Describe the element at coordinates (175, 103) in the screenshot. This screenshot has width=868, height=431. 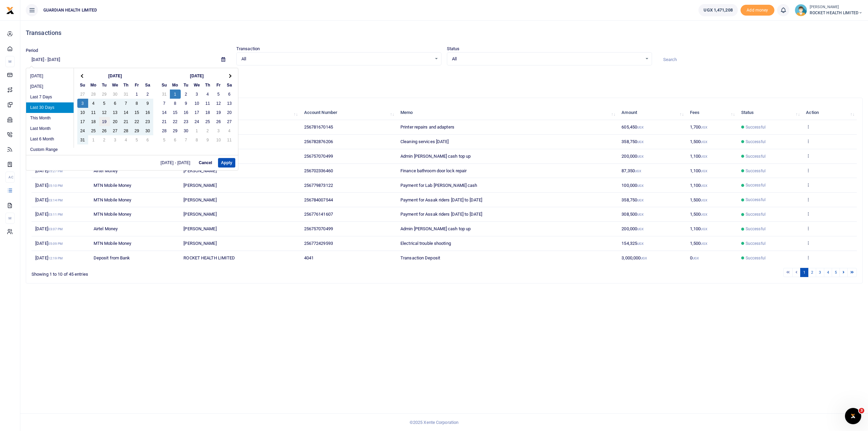
I see `td: 8` at that location.